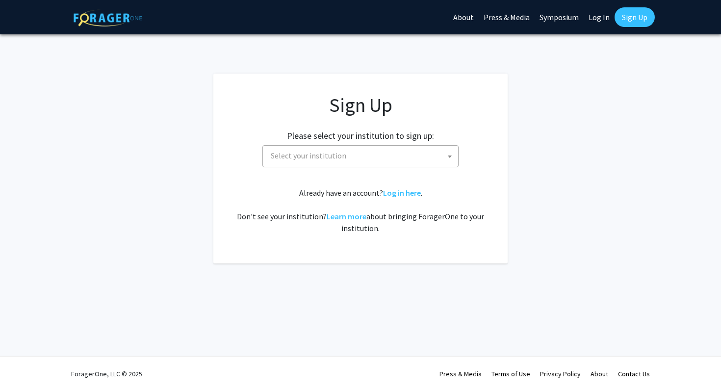  What do you see at coordinates (635, 17) in the screenshot?
I see `a: Sign Up` at bounding box center [635, 17].